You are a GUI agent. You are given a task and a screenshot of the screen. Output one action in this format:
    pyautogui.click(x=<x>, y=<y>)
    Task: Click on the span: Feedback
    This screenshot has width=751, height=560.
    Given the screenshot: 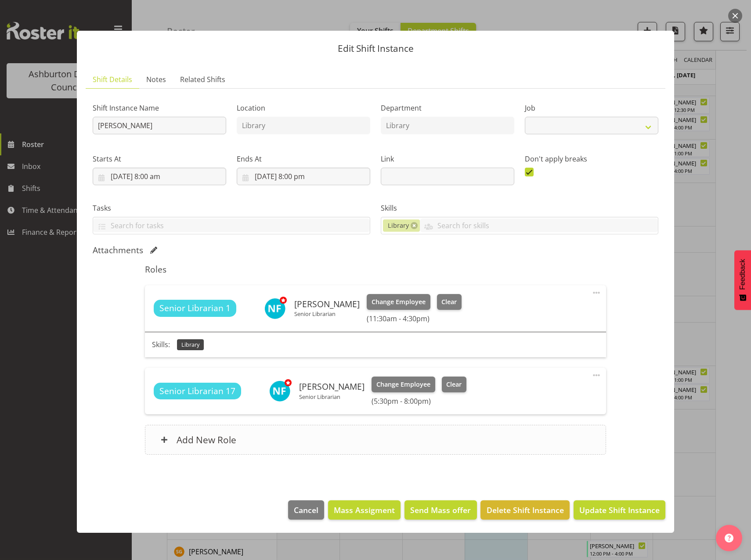 What is the action you would take?
    pyautogui.click(x=743, y=275)
    